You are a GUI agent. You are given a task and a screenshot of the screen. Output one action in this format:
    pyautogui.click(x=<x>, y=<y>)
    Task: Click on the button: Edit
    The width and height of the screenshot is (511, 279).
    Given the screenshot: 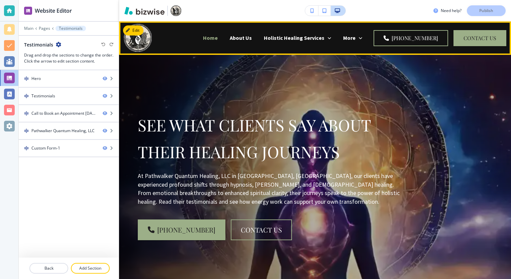 What is the action you would take?
    pyautogui.click(x=133, y=30)
    